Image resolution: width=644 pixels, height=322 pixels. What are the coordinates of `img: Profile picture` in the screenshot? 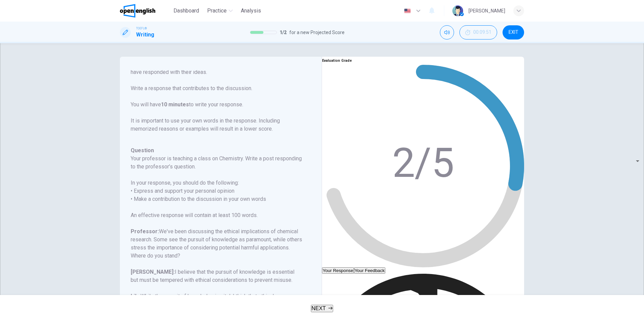 It's located at (458, 11).